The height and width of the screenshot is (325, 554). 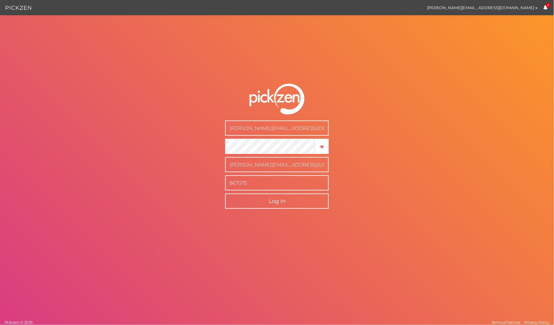 I want to click on span: 6, so click(x=548, y=5).